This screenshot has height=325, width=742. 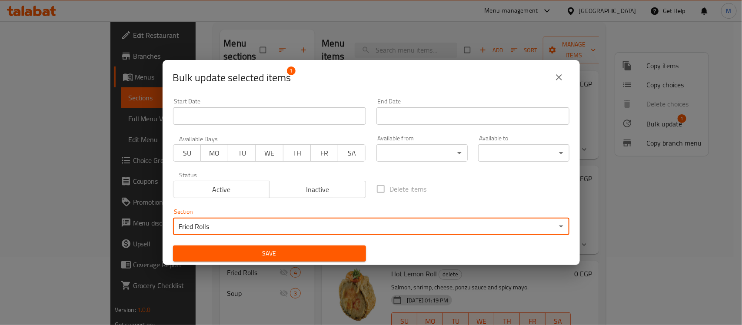 I want to click on span: FR, so click(x=324, y=153).